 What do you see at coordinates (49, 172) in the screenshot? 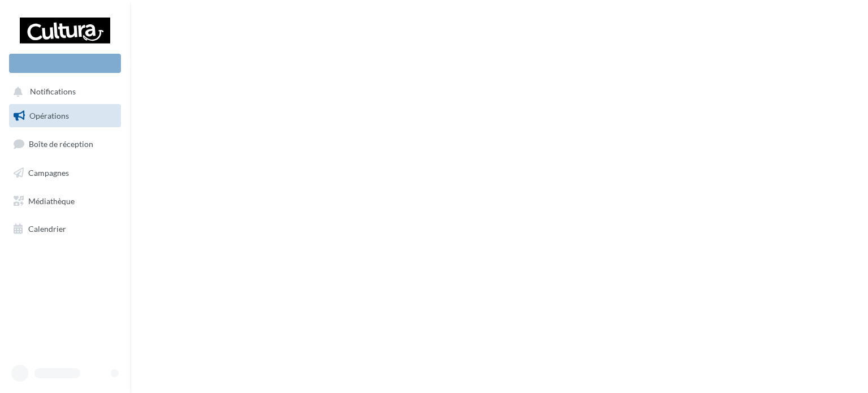
I see `span: Campagnes` at bounding box center [49, 172].